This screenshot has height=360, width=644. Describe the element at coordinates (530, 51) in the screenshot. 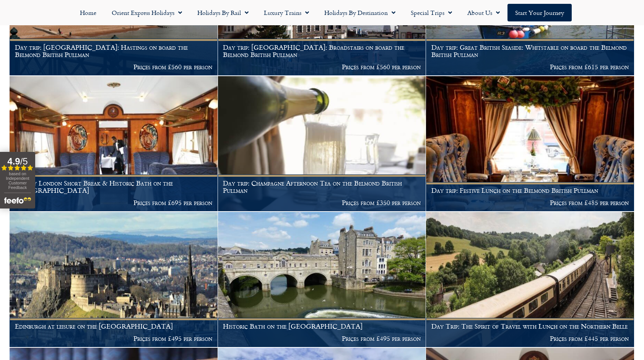

I see `h1: Day trip: Great British Seaside: Whitstable on board the Belmond British Pullman` at that location.